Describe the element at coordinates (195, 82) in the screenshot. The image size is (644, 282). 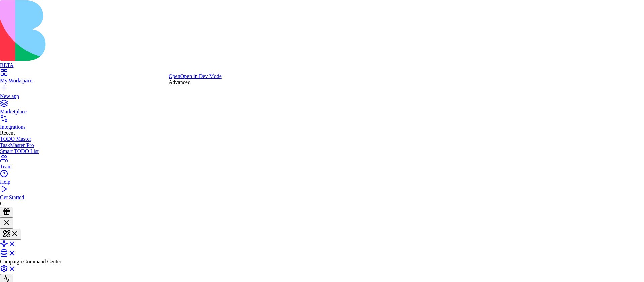
I see `div: Advanced` at that location.